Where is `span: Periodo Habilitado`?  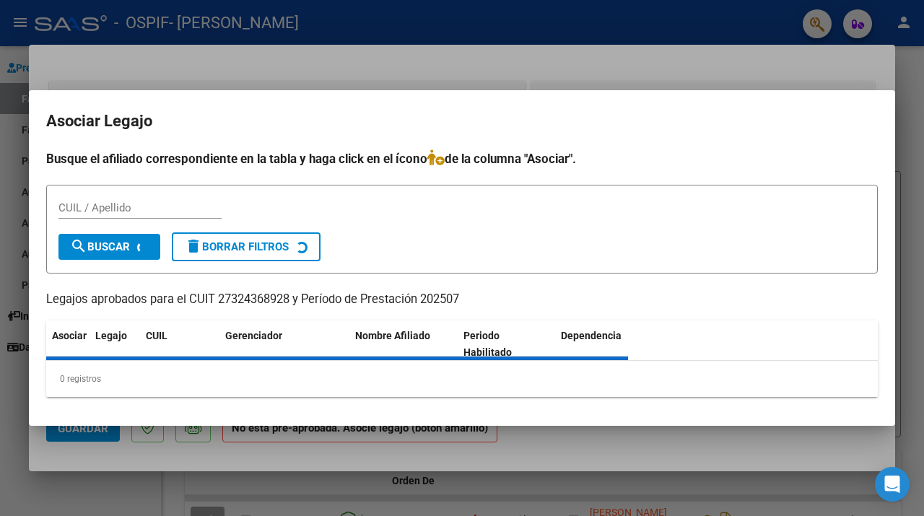
span: Periodo Habilitado is located at coordinates (487, 344).